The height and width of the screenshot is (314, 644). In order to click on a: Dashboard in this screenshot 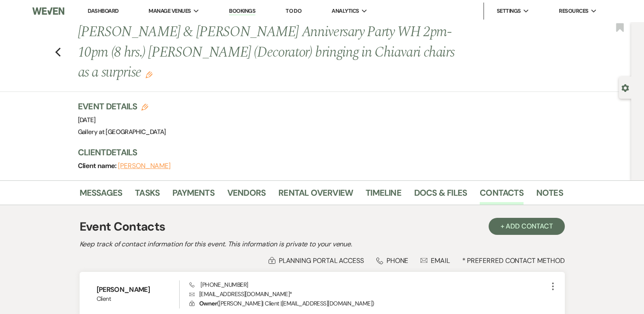, I will do `click(103, 11)`.